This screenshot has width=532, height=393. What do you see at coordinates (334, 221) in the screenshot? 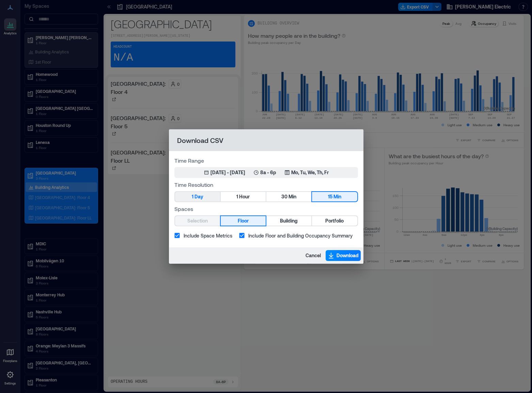
I see `button: Portfolio` at bounding box center [334, 221].